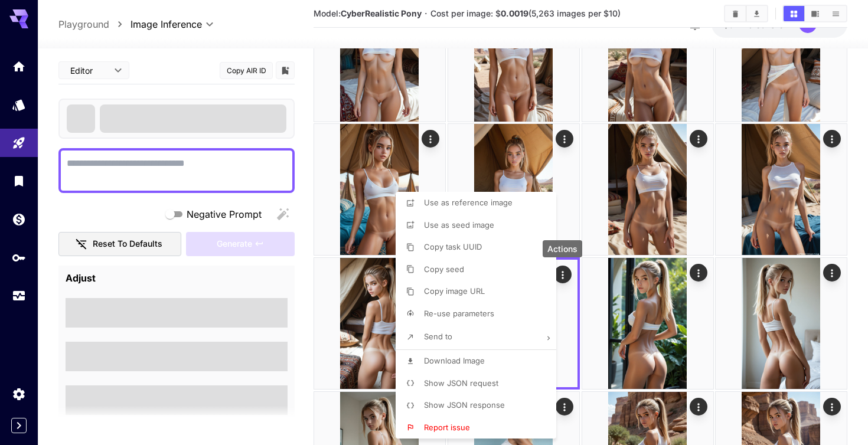 This screenshot has height=445, width=868. Describe the element at coordinates (444, 269) in the screenshot. I see `span: Copy seed` at that location.